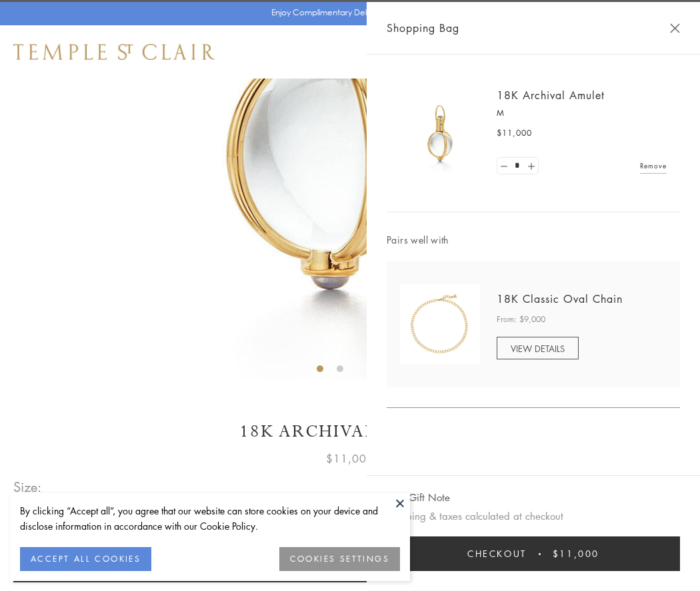 The width and height of the screenshot is (700, 591). I want to click on span: From: $9,000, so click(521, 319).